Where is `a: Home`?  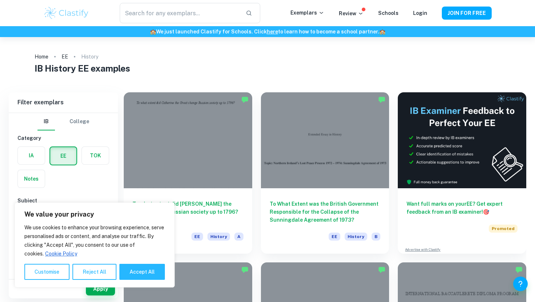 a: Home is located at coordinates (41, 57).